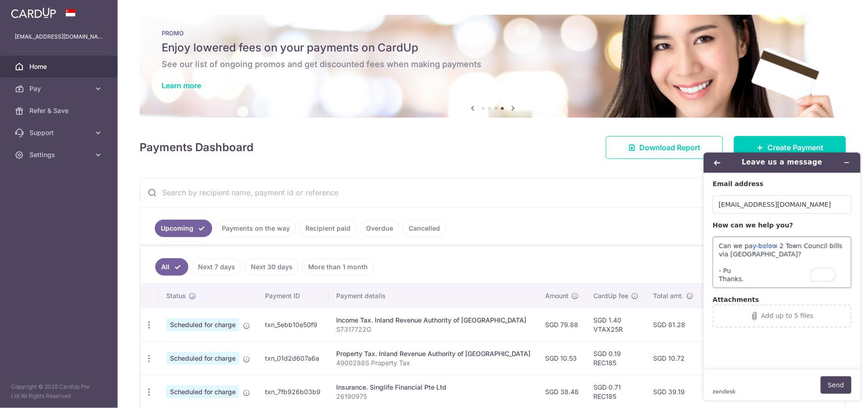  What do you see at coordinates (668, 296) in the screenshot?
I see `span: Total amt.` at bounding box center [668, 296].